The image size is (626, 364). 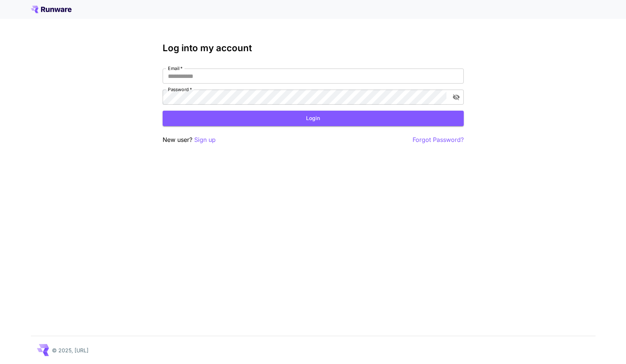 I want to click on button: Login, so click(x=313, y=118).